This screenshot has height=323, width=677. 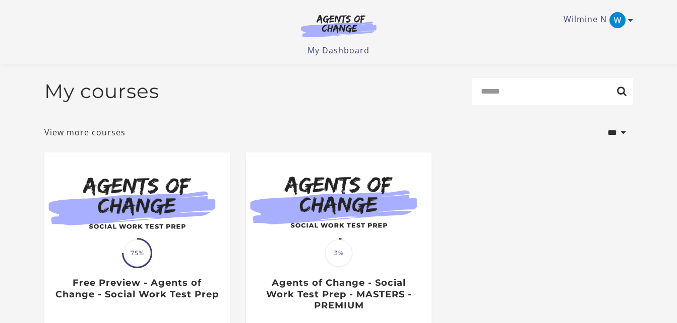 I want to click on img: Agents of Change Logo, so click(x=339, y=26).